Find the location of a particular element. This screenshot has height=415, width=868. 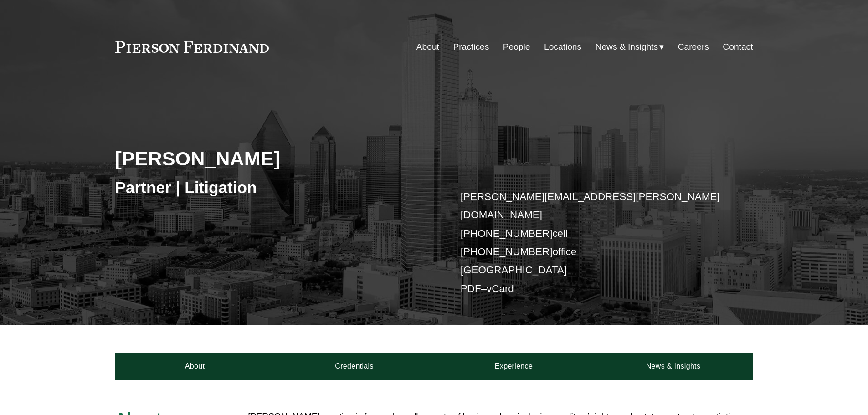

a: Experience is located at coordinates (514, 366).